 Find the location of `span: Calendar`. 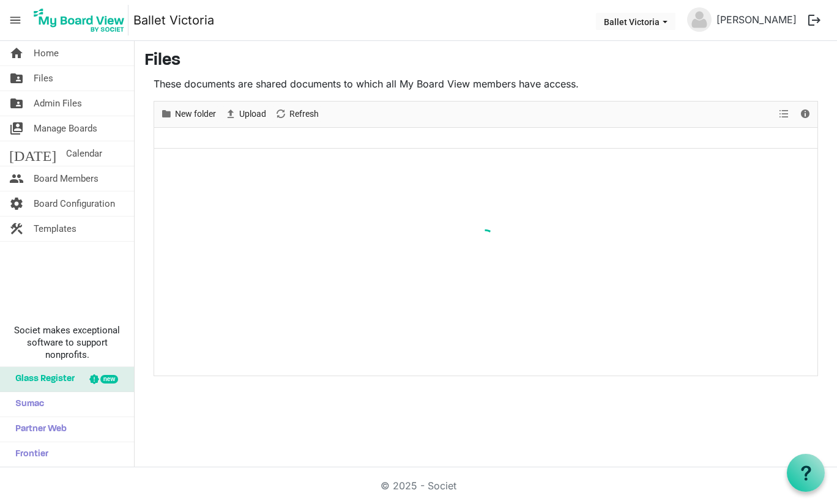

span: Calendar is located at coordinates (84, 154).